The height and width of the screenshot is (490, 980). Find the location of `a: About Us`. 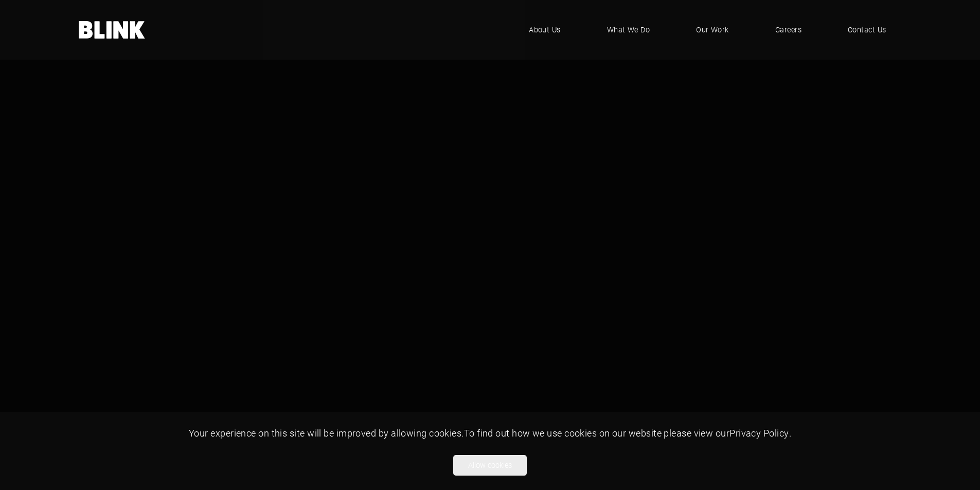

a: About Us is located at coordinates (545, 30).